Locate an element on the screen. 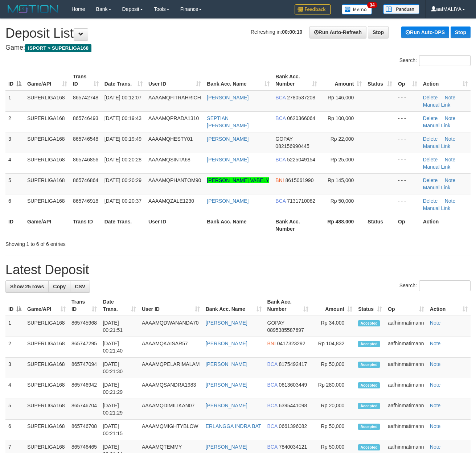  a: Show 25 rows is located at coordinates (27, 287).